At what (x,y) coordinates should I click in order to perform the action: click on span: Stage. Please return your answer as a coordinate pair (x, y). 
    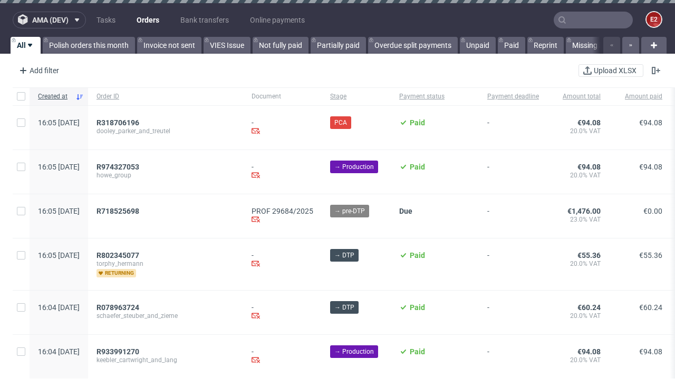
    Looking at the image, I should click on (356, 96).